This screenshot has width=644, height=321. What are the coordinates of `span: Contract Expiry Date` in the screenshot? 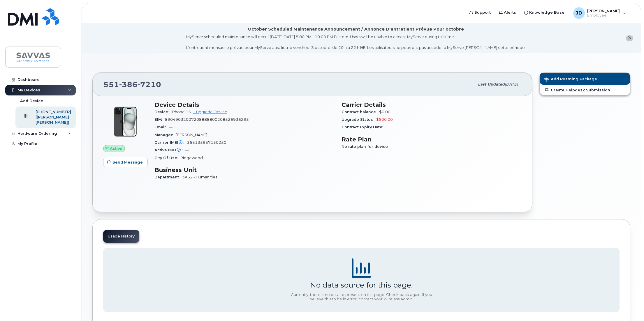 It's located at (363, 127).